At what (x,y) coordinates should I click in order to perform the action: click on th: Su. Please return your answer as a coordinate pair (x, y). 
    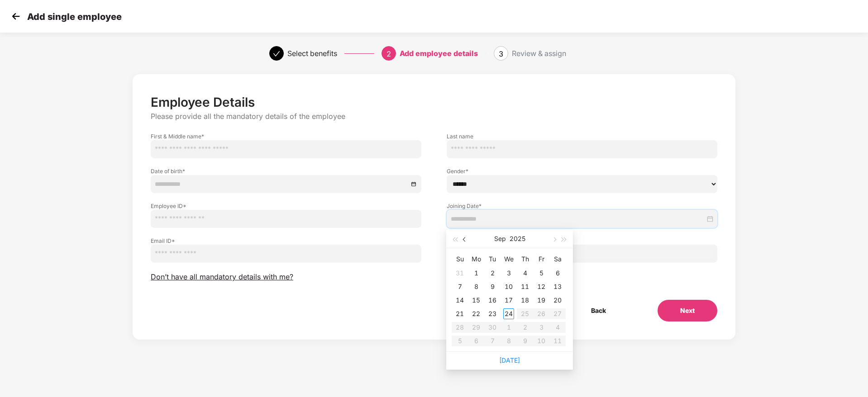
    Looking at the image, I should click on (459, 259).